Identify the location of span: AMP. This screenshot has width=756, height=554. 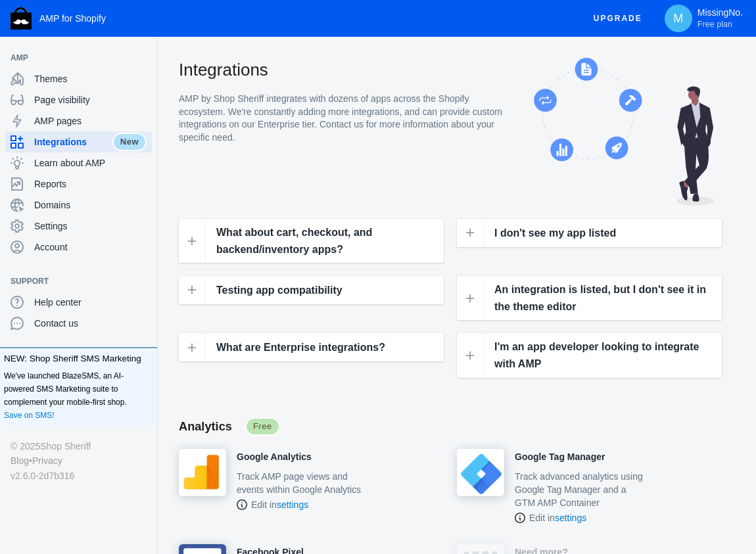
(71, 58).